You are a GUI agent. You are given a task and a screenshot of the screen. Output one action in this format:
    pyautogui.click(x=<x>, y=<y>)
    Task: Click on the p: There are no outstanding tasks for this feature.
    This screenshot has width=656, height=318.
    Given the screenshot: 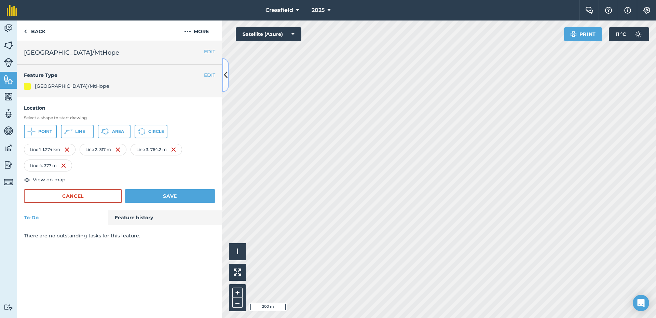 What is the action you would take?
    pyautogui.click(x=120, y=236)
    